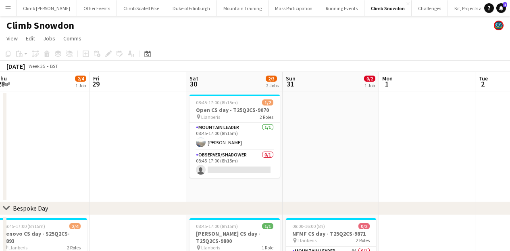  What do you see at coordinates (430, 8) in the screenshot?
I see `button: Challenges` at bounding box center [430, 8].